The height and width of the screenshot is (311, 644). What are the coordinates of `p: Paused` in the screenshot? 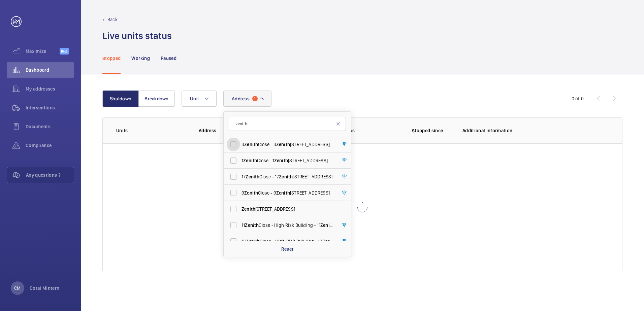 It's located at (168, 58).